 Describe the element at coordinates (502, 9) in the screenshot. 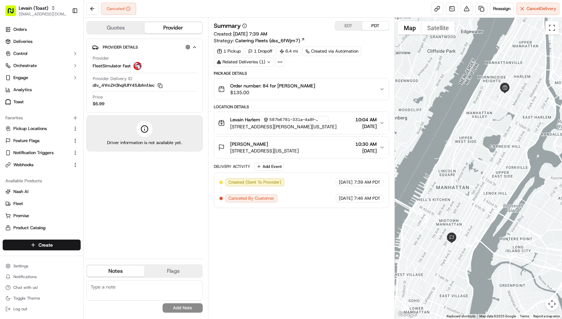

I see `button: Reassign` at that location.